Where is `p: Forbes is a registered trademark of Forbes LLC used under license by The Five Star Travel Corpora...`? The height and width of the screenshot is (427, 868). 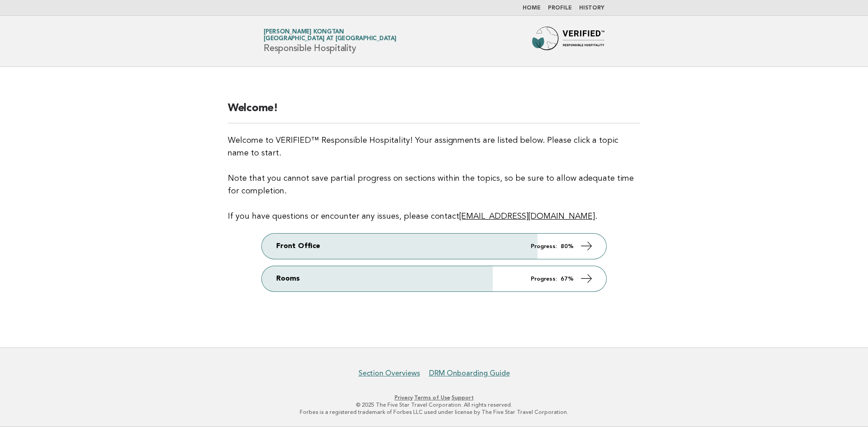 p: Forbes is a registered trademark of Forbes LLC used under license by The Five Star Travel Corpora... is located at coordinates (434, 412).